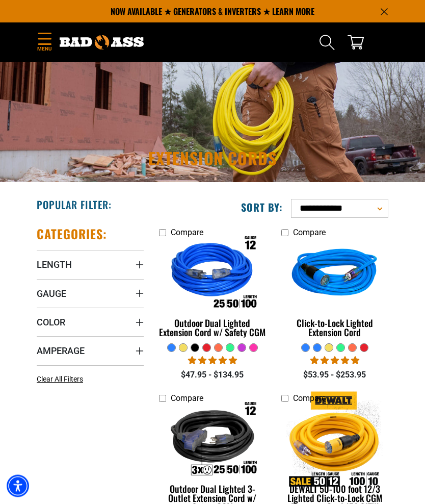 This screenshot has height=504, width=425. I want to click on summary: Menu, so click(44, 43).